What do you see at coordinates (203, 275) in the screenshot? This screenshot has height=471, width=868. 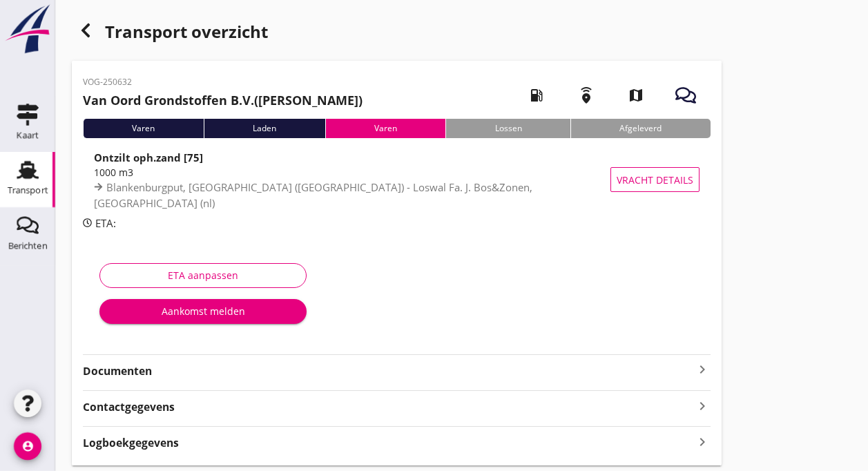 I see `div: ETA aanpassen` at bounding box center [203, 275].